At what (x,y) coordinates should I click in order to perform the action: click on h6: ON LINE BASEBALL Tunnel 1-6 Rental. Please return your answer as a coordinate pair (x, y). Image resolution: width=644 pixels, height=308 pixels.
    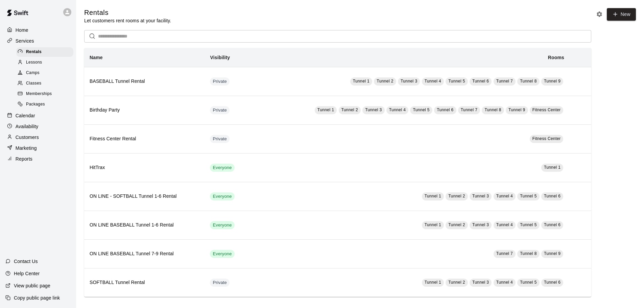
    Looking at the image, I should click on (144, 225).